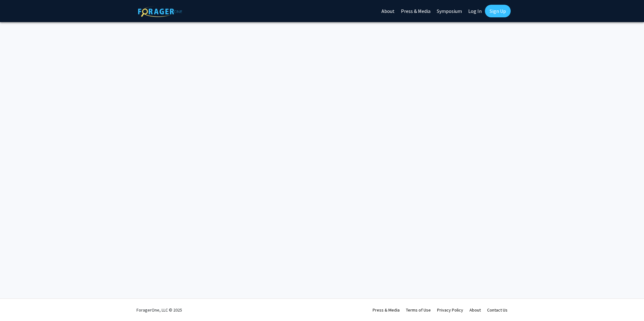 This screenshot has width=644, height=321. Describe the element at coordinates (476, 310) in the screenshot. I see `a: About` at that location.